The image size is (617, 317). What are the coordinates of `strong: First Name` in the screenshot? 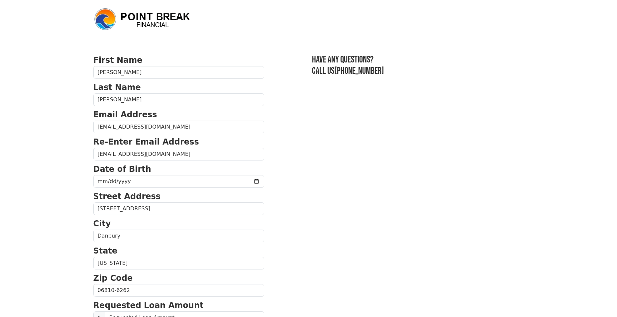 It's located at (118, 60).